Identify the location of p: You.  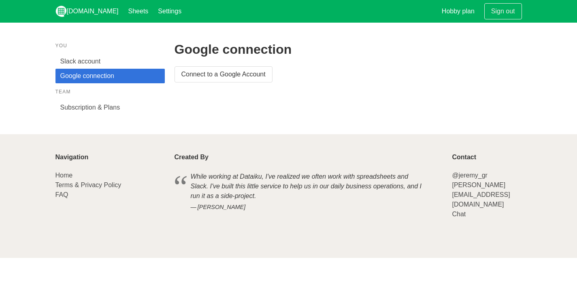
(110, 46).